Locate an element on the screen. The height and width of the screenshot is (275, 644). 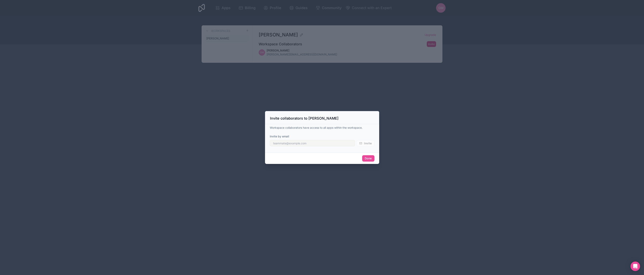
label: Invite by email is located at coordinates (280, 137).